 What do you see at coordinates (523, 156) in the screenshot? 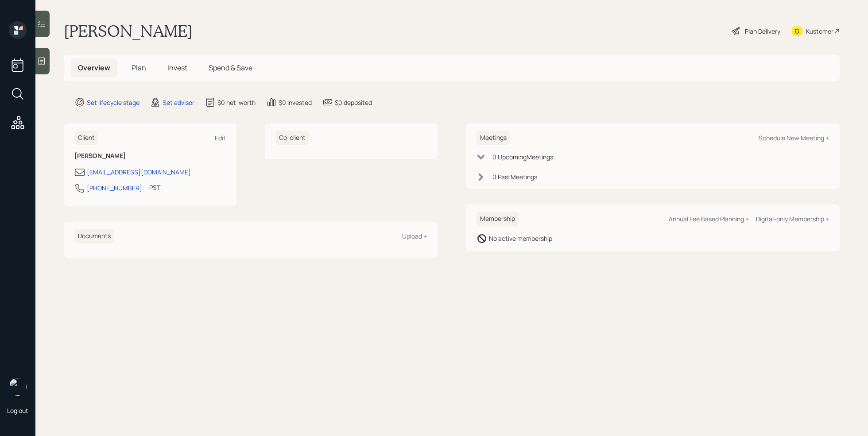
I see `div: 0 Upcoming Meeting s` at bounding box center [523, 156].